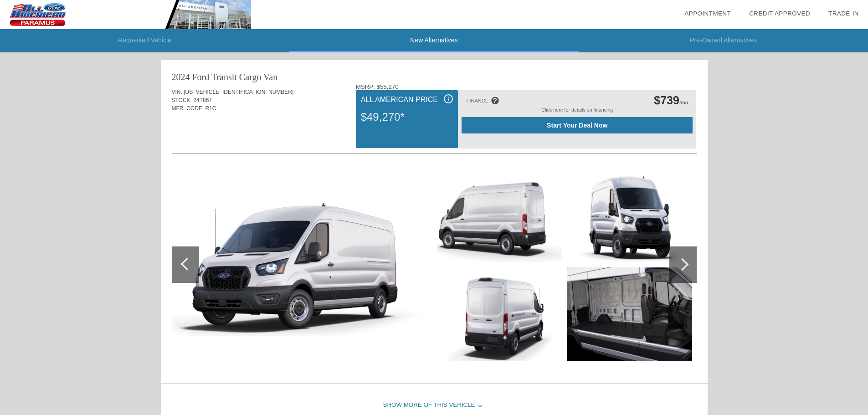 This screenshot has width=868, height=415. What do you see at coordinates (182, 100) in the screenshot?
I see `span: STOCK:` at bounding box center [182, 100].